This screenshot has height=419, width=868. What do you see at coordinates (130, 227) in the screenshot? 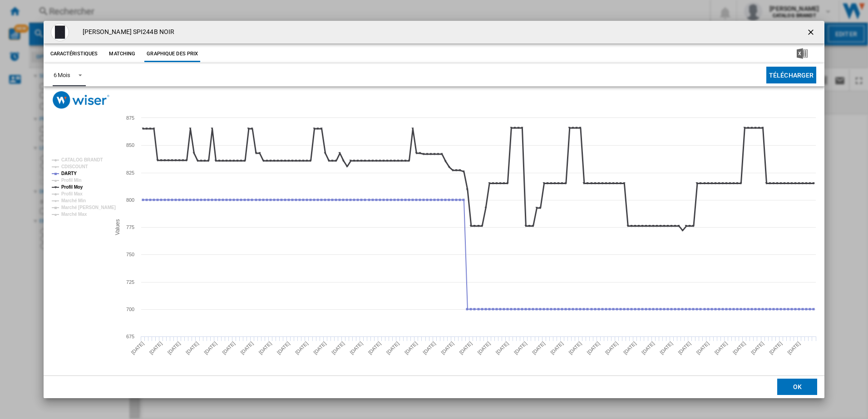
I see `tspan: 775` at bounding box center [130, 227].